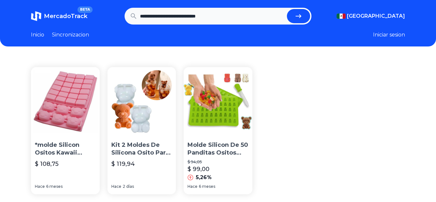  What do you see at coordinates (142, 131) in the screenshot?
I see `a: Kit 2 Moldes De Silicona Osito Para Hielos Chocolate Vela Color BlancoKit 2 Moldes De Silicona Os...` at bounding box center [142, 131].